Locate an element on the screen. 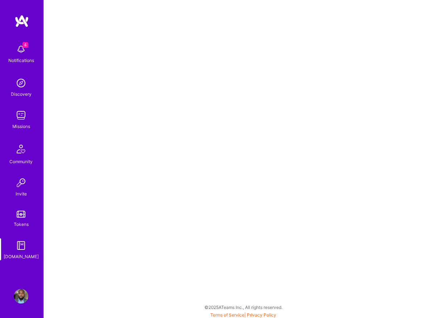 This screenshot has width=443, height=318. img: tokens is located at coordinates (21, 214).